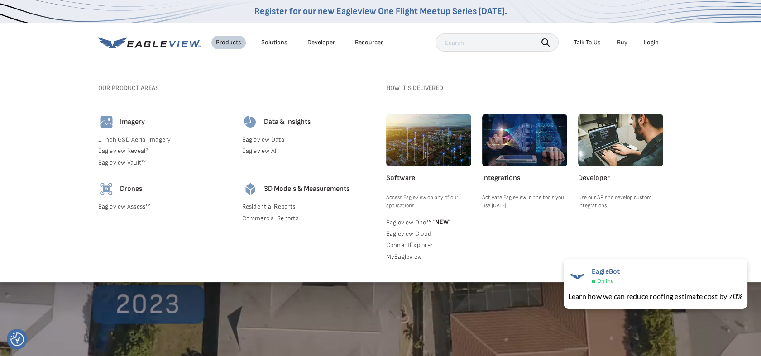 This screenshot has height=356, width=761. What do you see at coordinates (429, 234) in the screenshot?
I see `a: Eagleview Cloud` at bounding box center [429, 234].